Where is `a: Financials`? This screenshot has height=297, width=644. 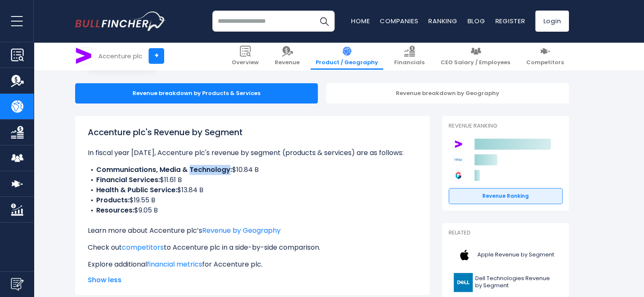 a: Financials is located at coordinates (409, 56).